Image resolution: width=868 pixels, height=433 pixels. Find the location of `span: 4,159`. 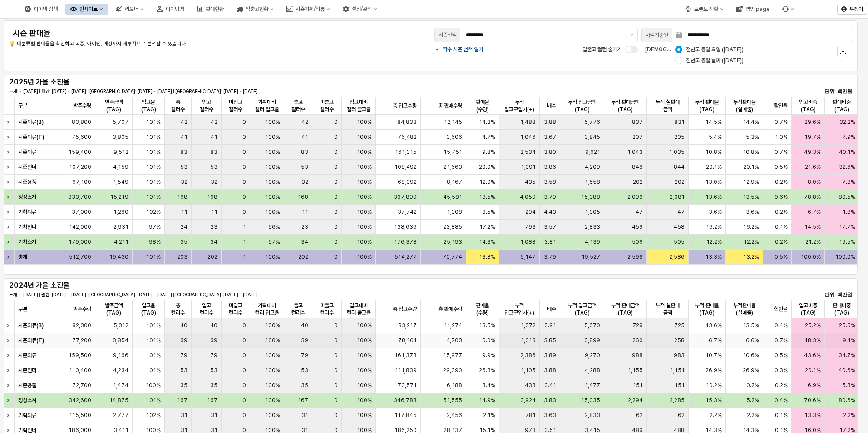

span: 4,159 is located at coordinates (121, 167).